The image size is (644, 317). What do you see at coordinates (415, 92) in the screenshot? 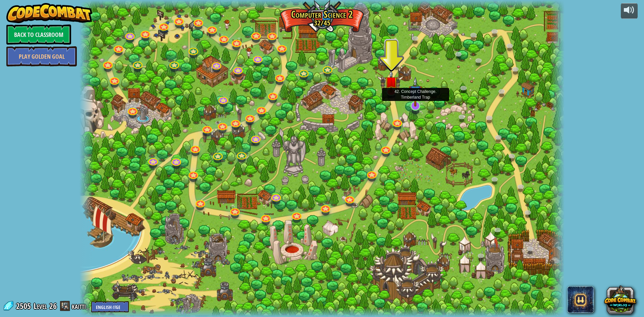
I see `img: level-banner-unstarted-subscriber.png` at bounding box center [415, 92].